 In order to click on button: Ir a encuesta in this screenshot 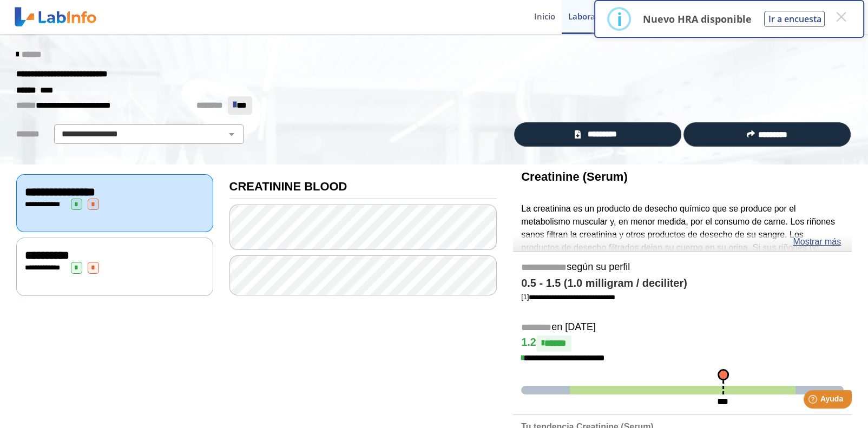, I will do `click(794, 19)`.